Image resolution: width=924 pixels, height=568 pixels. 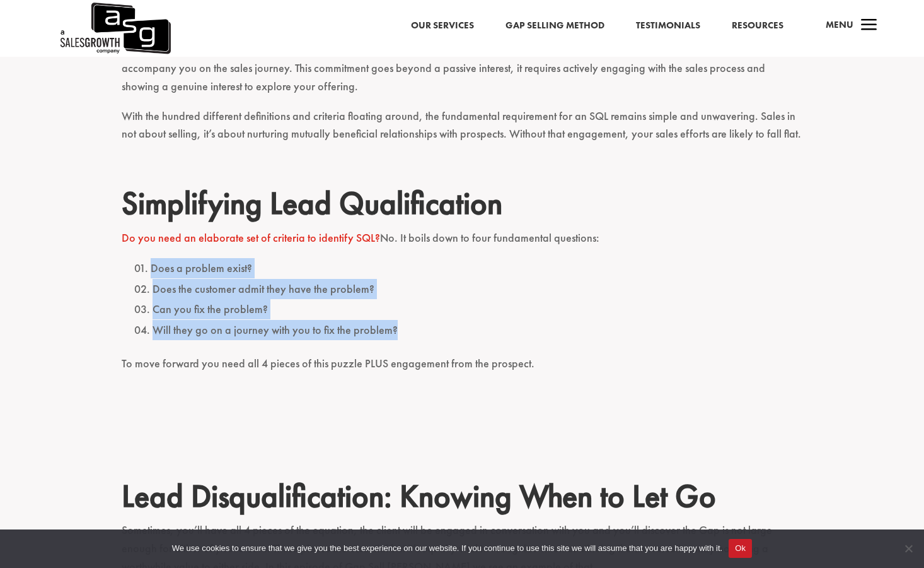 What do you see at coordinates (468, 330) in the screenshot?
I see `li: Will they go on a journey with you to fix the problem?` at bounding box center [468, 330].